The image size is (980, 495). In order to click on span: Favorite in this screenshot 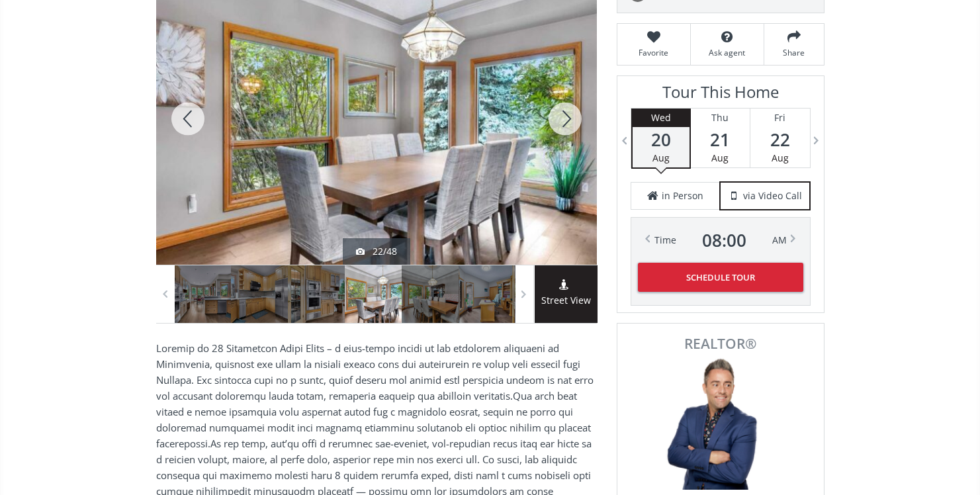, I will do `click(654, 53)`.